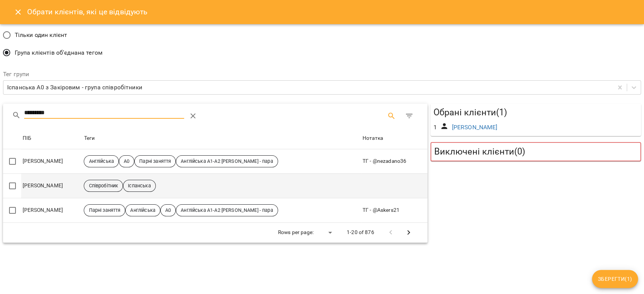 The width and height of the screenshot is (644, 294). Describe the element at coordinates (58, 53) in the screenshot. I see `span: Група клієнтів об'єднана тегом` at that location.